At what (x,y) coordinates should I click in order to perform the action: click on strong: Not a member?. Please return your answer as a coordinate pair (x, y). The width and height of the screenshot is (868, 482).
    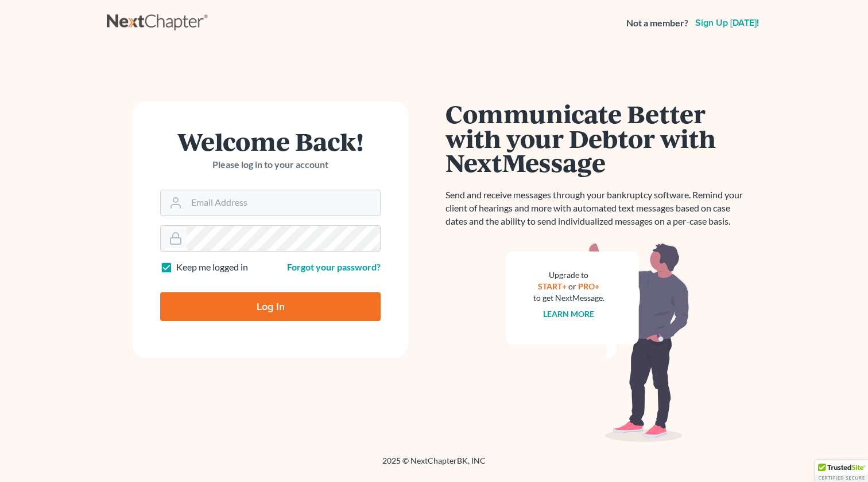
    Looking at the image, I should click on (657, 23).